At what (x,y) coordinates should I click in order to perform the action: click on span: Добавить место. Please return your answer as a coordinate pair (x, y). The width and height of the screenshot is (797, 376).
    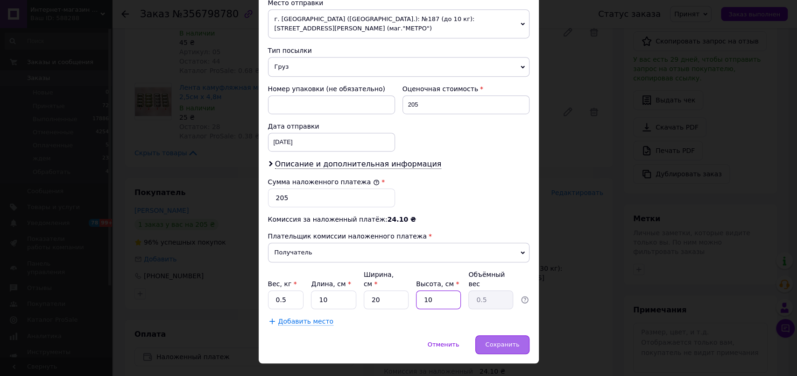
    Looking at the image, I should click on (306, 321).